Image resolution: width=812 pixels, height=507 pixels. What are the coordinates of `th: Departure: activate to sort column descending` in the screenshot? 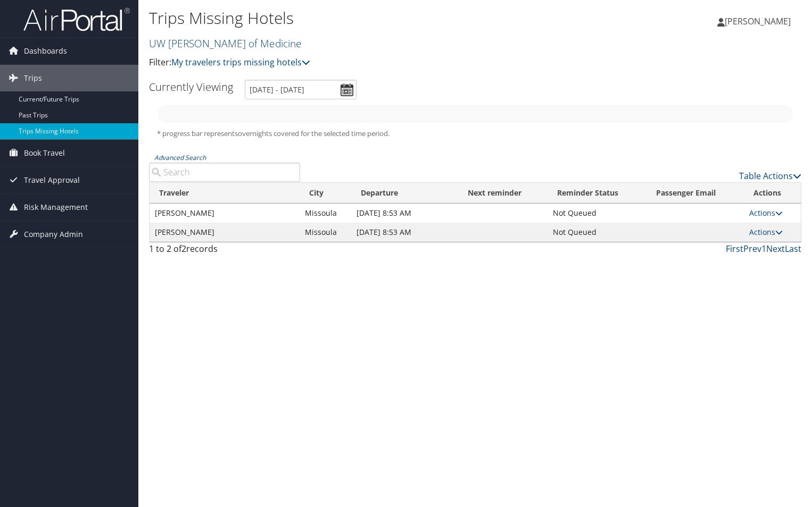 It's located at (405, 193).